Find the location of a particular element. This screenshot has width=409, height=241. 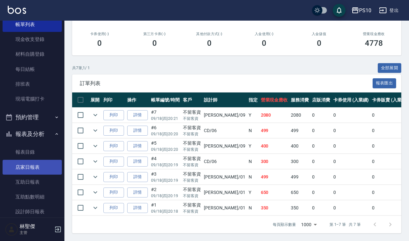

button: PS10 is located at coordinates (361, 10).